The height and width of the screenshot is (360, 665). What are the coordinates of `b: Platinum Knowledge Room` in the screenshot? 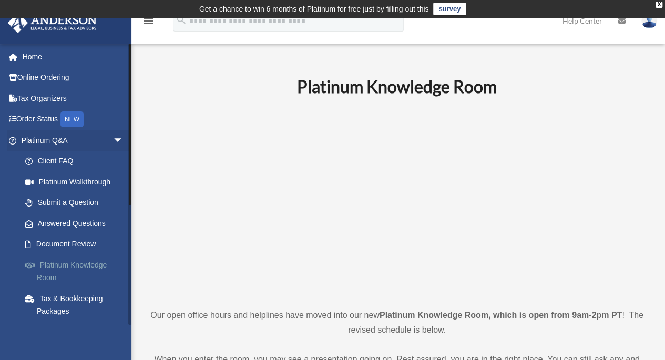 It's located at (397, 86).